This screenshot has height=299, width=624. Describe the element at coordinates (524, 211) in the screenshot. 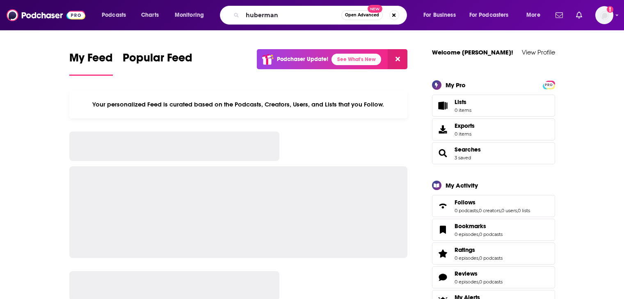

I see `a: 0 lists` at that location.